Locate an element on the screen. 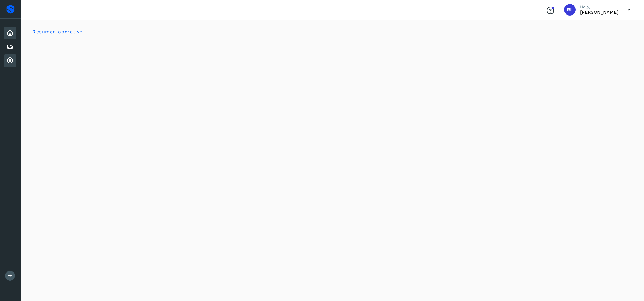  span: Resumen operativo is located at coordinates (57, 31).